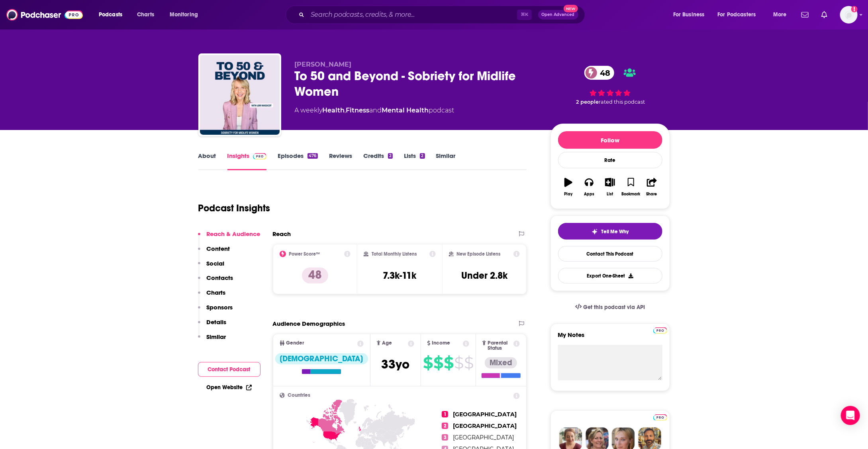 The height and width of the screenshot is (449, 868). What do you see at coordinates (737, 15) in the screenshot?
I see `span: For Podcasters` at bounding box center [737, 15].